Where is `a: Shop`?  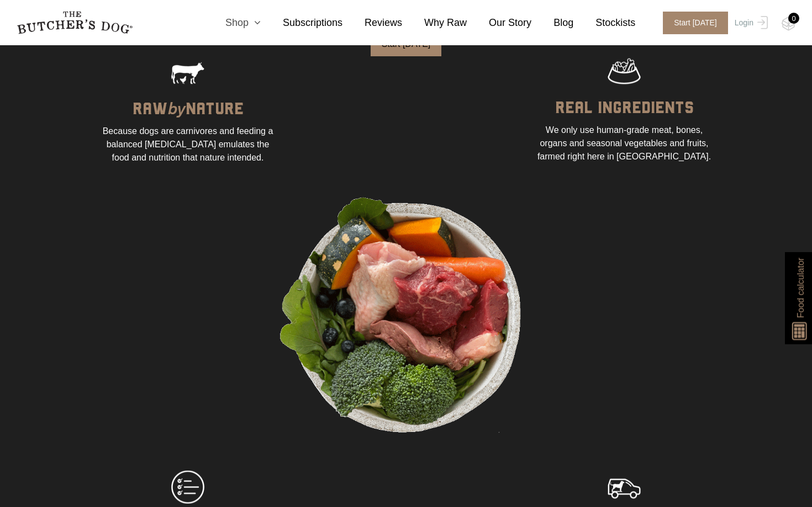 a: Shop is located at coordinates (232, 22).